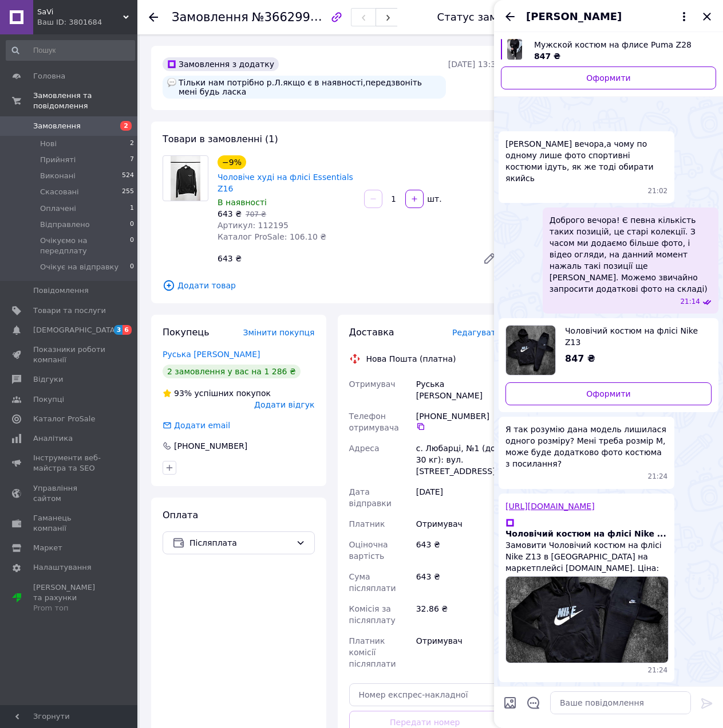  What do you see at coordinates (489, 259) in the screenshot?
I see `a: Редагувати` at bounding box center [489, 259].